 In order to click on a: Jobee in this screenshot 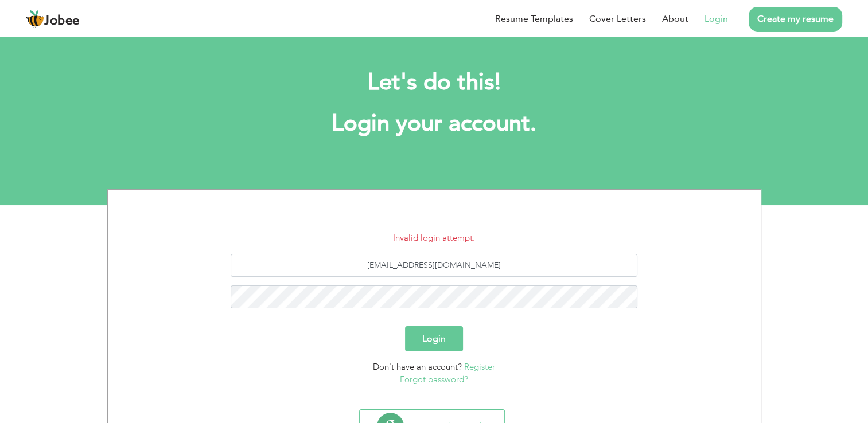, I will do `click(53, 19)`.